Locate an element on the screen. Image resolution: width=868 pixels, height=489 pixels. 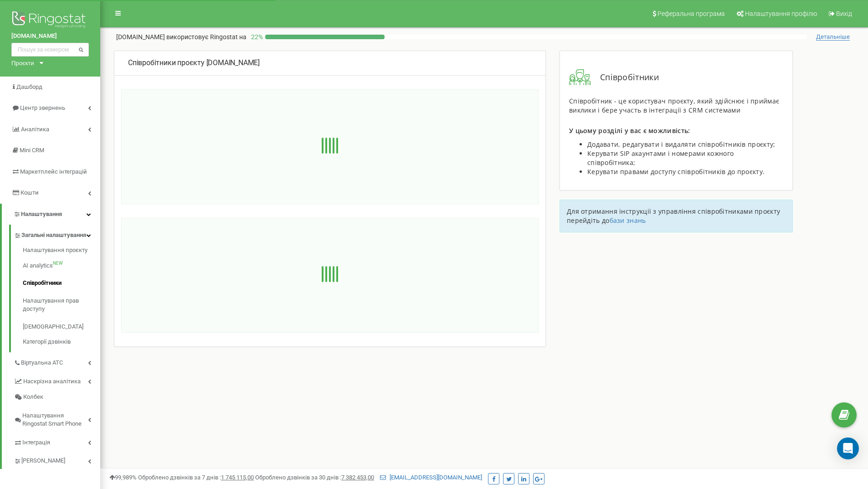
span: Оброблено дзвінків за 7 днів : is located at coordinates (196, 477).